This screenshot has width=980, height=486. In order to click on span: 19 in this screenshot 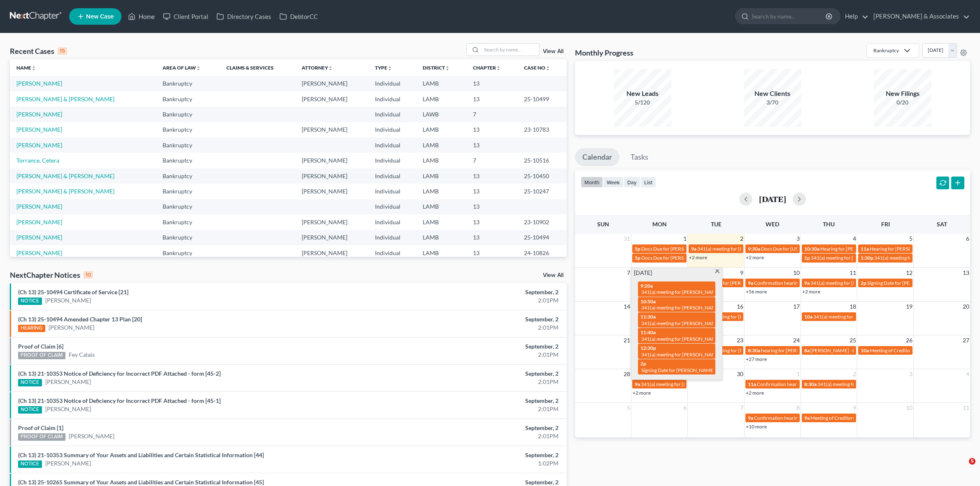, I will do `click(910, 307)`.